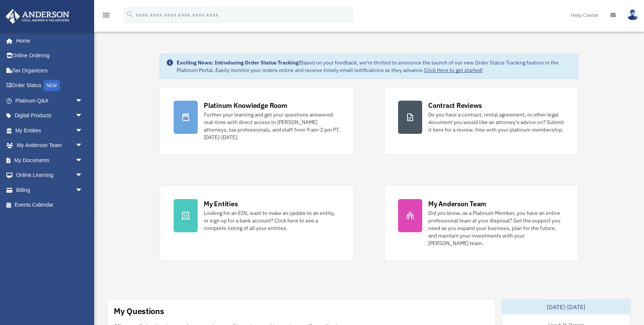 The width and height of the screenshot is (644, 325). I want to click on a: Online Ordering, so click(50, 56).